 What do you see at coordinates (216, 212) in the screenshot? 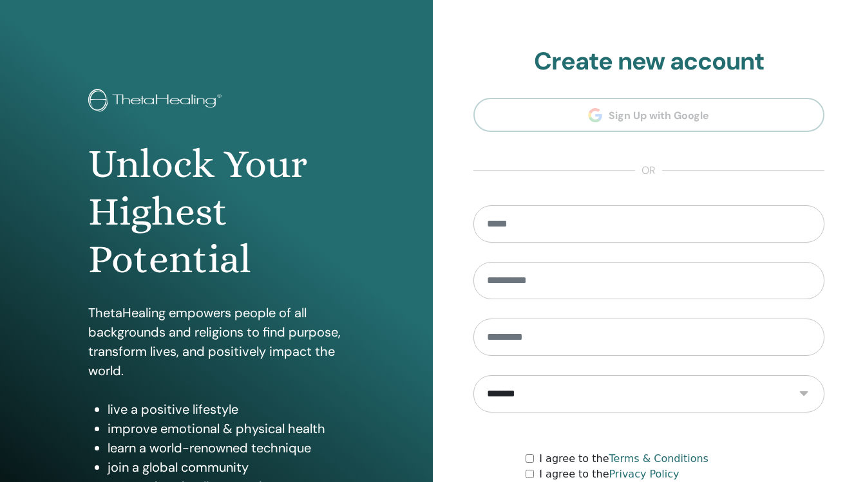
I see `h1: Unlock Your Highest Potential` at bounding box center [216, 212].